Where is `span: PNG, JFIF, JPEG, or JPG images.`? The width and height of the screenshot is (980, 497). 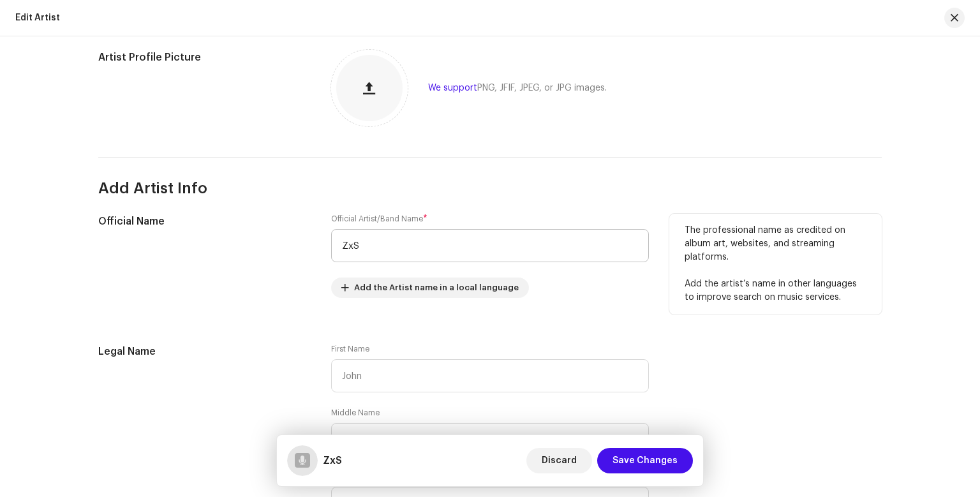
span: PNG, JFIF, JPEG, or JPG images. is located at coordinates (542, 88).